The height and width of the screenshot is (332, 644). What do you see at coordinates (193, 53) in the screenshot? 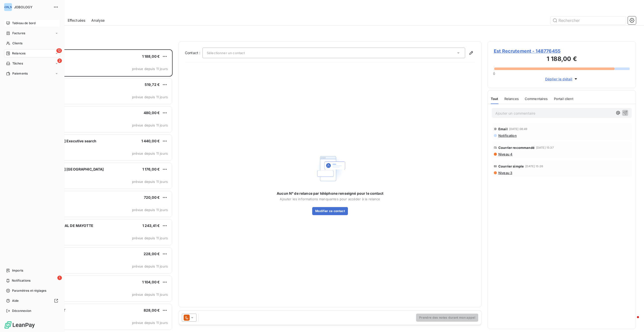
I see `label: Contact :` at bounding box center [193, 53].